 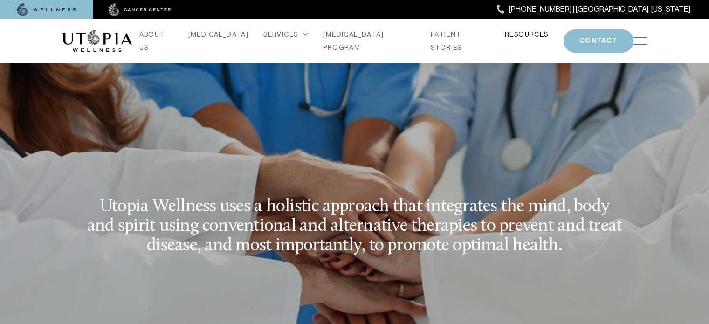 What do you see at coordinates (156, 41) in the screenshot?
I see `a: ABOUT US` at bounding box center [156, 41].